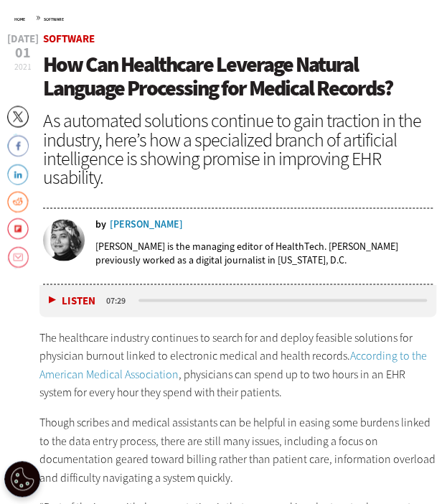 Image resolution: width=447 pixels, height=504 pixels. What do you see at coordinates (239, 449) in the screenshot?
I see `p: Though scribes and medical assistants can be helpful in easing some burdens linked to the data en...` at bounding box center [239, 449].